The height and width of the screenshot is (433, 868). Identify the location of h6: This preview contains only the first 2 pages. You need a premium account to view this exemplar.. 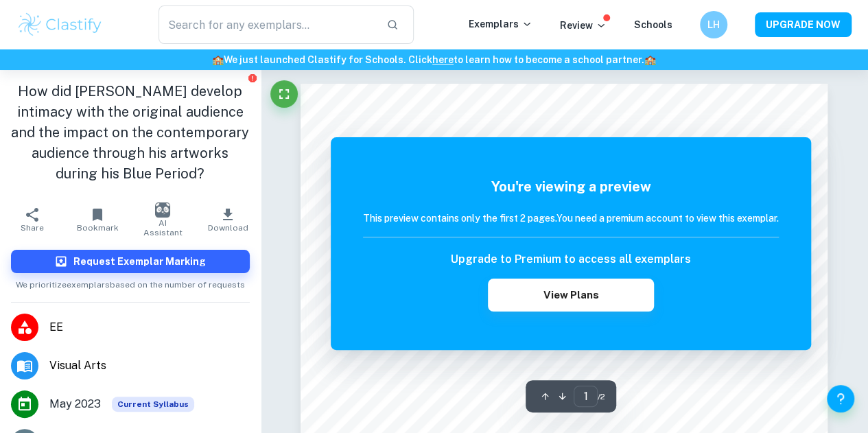
(571, 218).